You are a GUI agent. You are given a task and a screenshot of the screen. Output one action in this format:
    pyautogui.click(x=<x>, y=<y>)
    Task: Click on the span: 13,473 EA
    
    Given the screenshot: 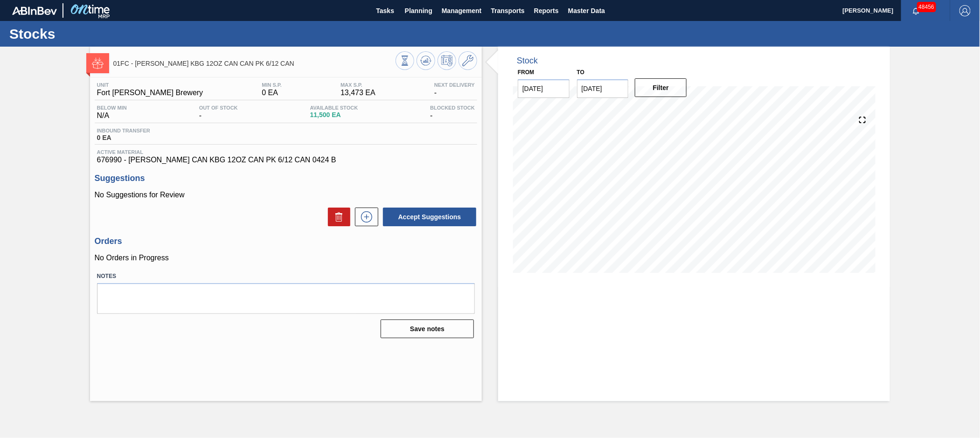 What is the action you would take?
    pyautogui.click(x=357, y=93)
    